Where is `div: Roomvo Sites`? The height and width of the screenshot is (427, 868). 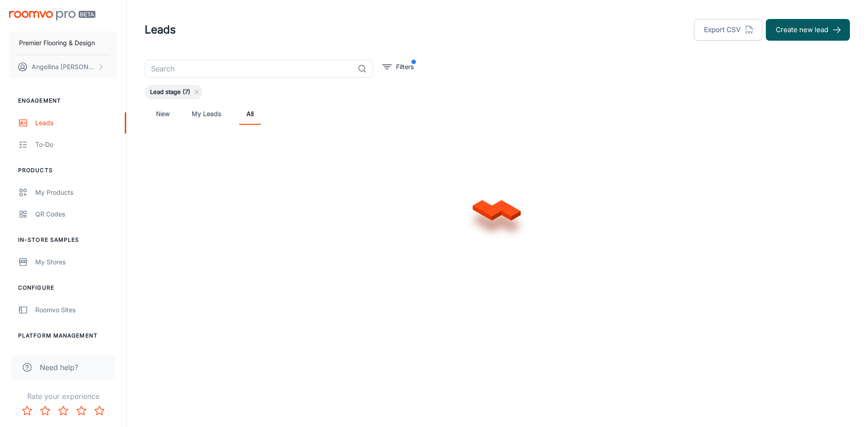 div: Roomvo Sites is located at coordinates (76, 310).